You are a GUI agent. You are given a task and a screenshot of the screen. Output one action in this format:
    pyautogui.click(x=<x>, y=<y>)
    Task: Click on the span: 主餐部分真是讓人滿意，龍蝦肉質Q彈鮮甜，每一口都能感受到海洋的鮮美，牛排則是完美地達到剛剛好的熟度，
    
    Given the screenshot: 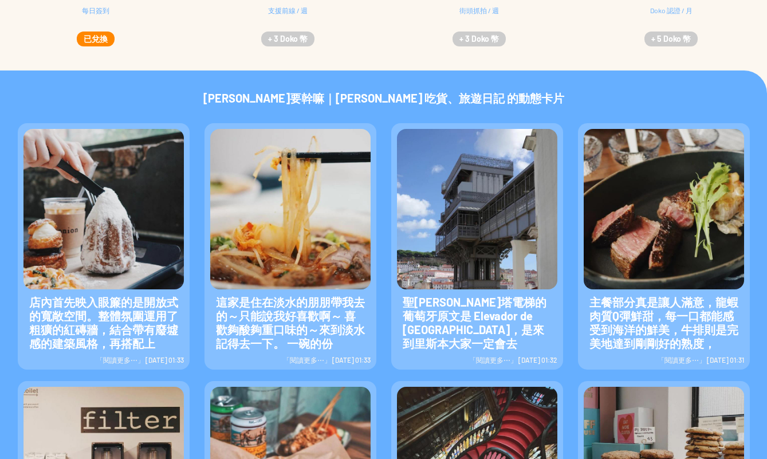 What is the action you would take?
    pyautogui.click(x=664, y=323)
    